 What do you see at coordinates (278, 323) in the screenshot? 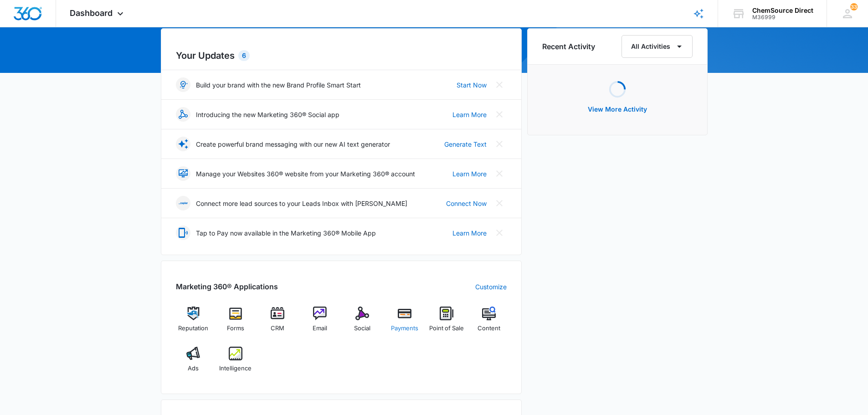
I see `a: CRM` at bounding box center [278, 323].